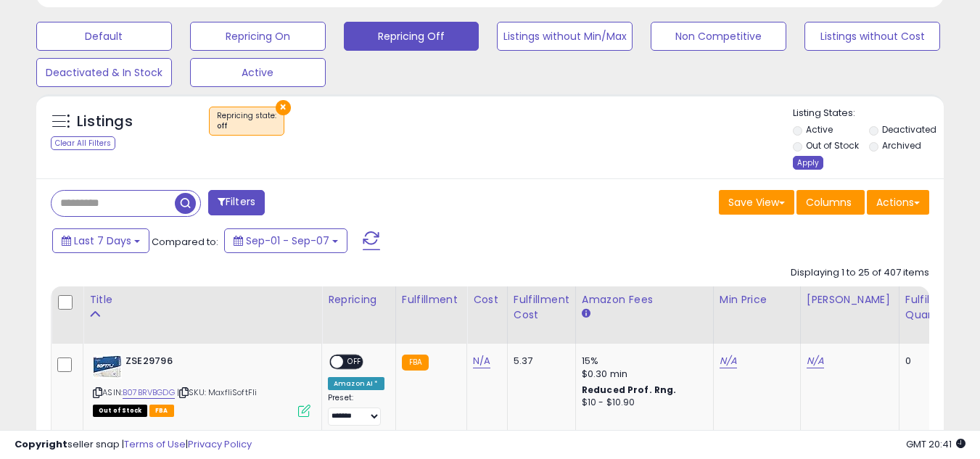 This screenshot has height=459, width=980. What do you see at coordinates (902, 145) in the screenshot?
I see `label: Archived` at bounding box center [902, 145].